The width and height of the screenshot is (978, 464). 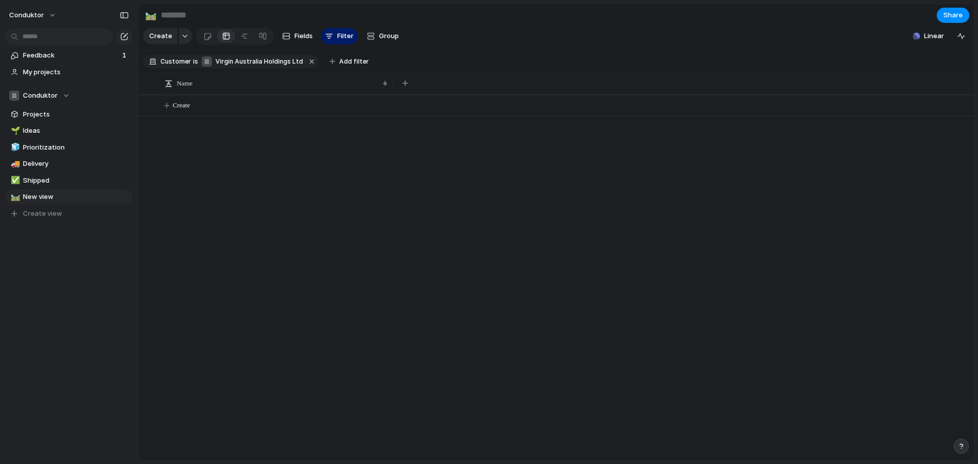 What do you see at coordinates (304, 36) in the screenshot?
I see `span: Fields` at bounding box center [304, 36].